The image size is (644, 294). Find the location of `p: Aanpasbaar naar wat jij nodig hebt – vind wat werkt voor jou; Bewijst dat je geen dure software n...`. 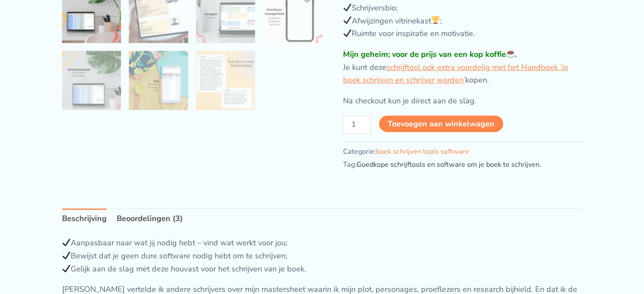

p: Aanpasbaar naar wat jij nodig hebt – vind wat werkt voor jou; Bewijst dat je geen dure software n... is located at coordinates (322, 256).